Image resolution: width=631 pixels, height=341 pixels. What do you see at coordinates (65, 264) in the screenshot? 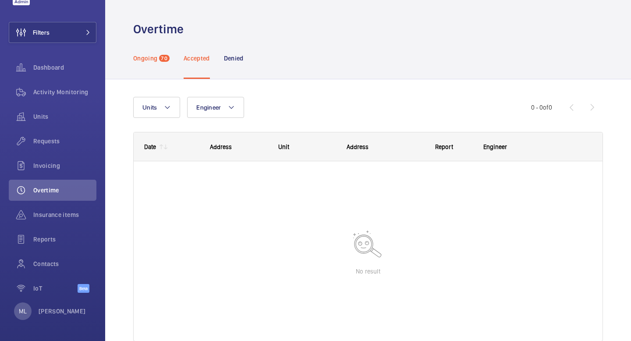
I see `span: Contacts` at bounding box center [65, 264].